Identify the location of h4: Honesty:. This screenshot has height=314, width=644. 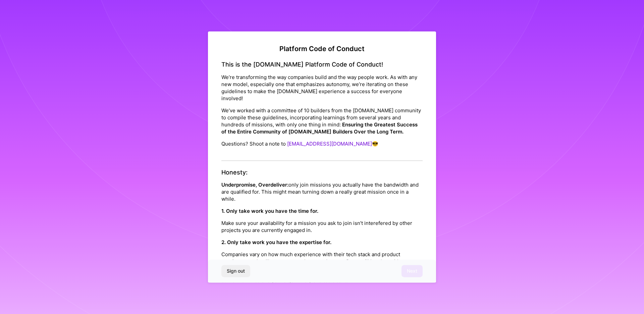
(322, 173).